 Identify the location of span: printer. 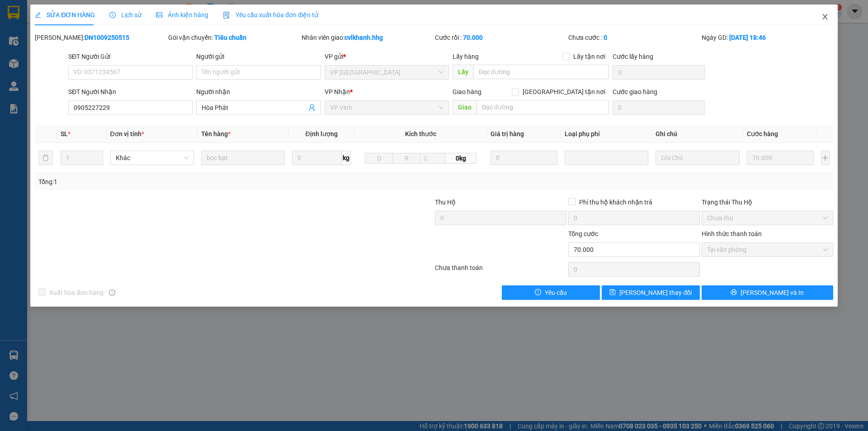
(734, 293).